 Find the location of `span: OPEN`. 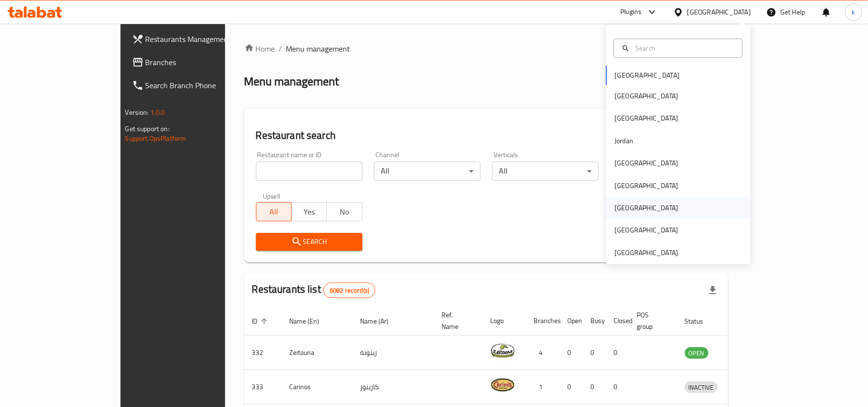

span: OPEN is located at coordinates (696, 353).